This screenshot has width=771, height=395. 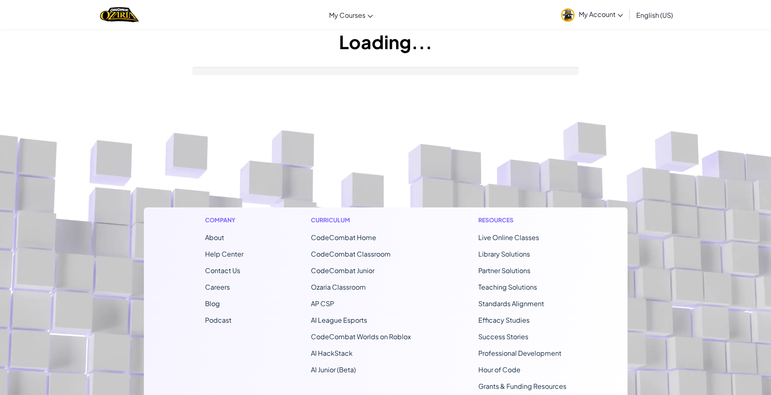 What do you see at coordinates (499, 370) in the screenshot?
I see `a: Hour of Code` at bounding box center [499, 370].